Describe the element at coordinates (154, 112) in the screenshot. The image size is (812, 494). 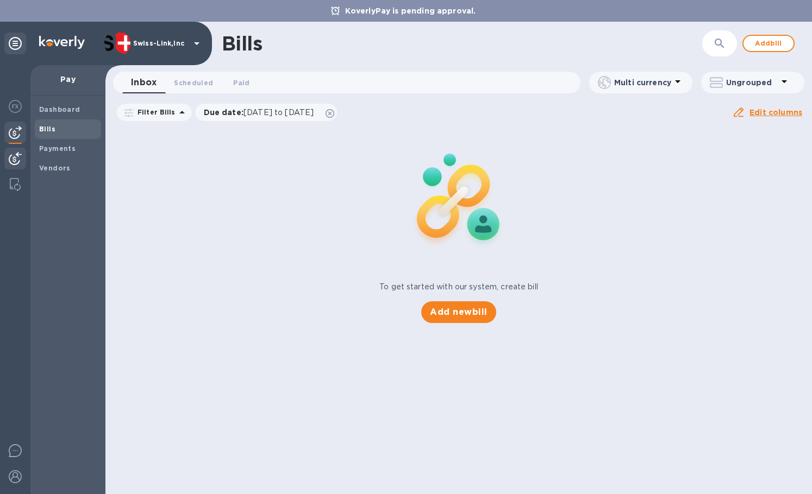
I see `p: Filter Bills` at that location.